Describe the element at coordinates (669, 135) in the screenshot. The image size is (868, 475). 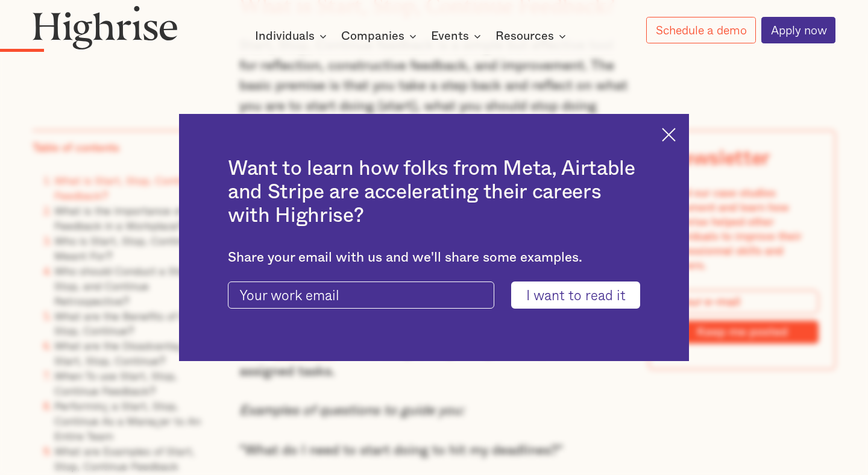
I see `img: Cross icon` at that location.